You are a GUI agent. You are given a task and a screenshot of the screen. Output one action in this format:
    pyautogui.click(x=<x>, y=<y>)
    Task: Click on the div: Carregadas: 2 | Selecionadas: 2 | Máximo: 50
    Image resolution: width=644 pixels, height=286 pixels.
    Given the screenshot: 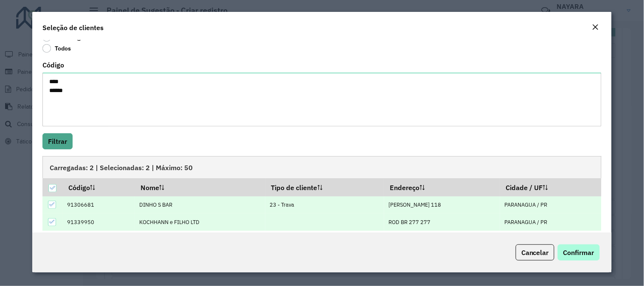 What is the action you would take?
    pyautogui.click(x=322, y=167)
    